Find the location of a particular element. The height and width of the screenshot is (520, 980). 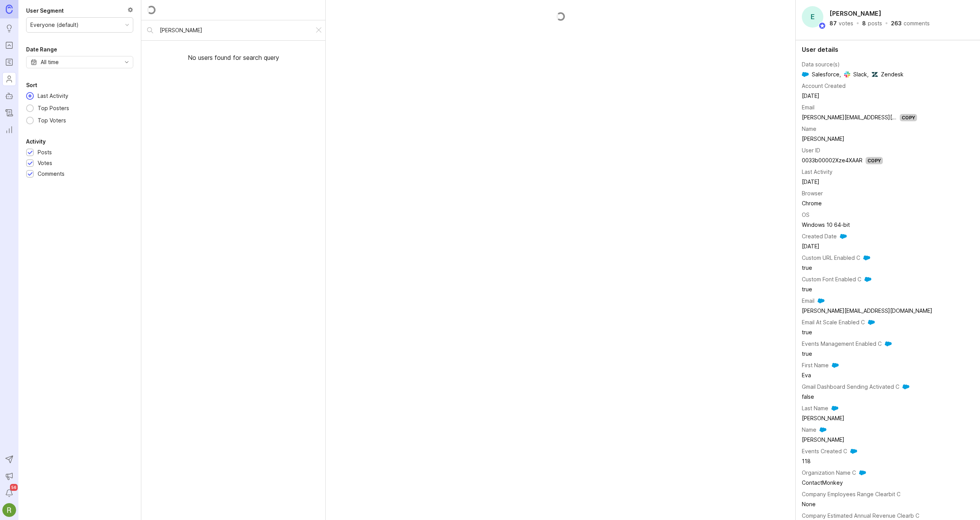

span: 56 is located at coordinates (13, 488).